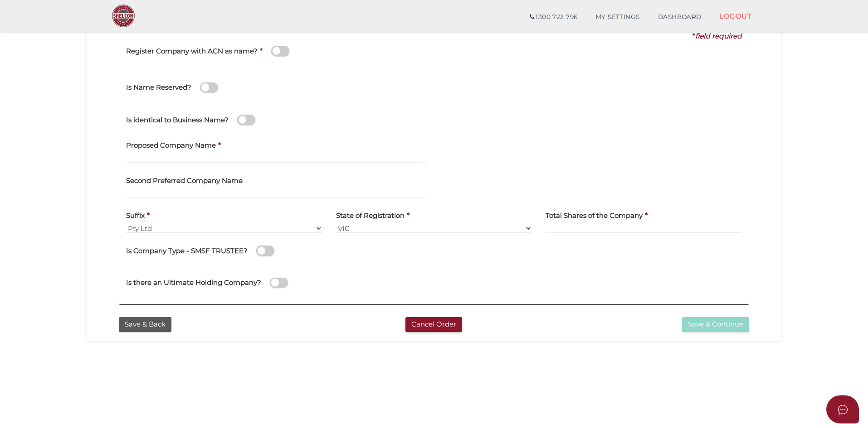 The width and height of the screenshot is (868, 428). I want to click on button: Save & Continue, so click(715, 324).